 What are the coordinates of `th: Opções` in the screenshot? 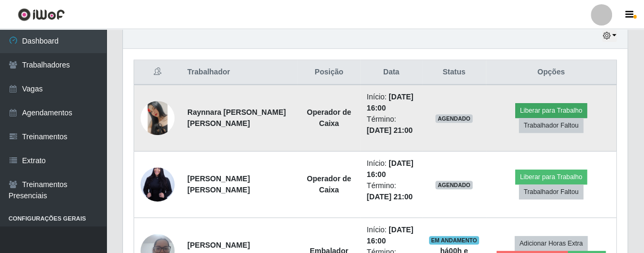 It's located at (551, 73).